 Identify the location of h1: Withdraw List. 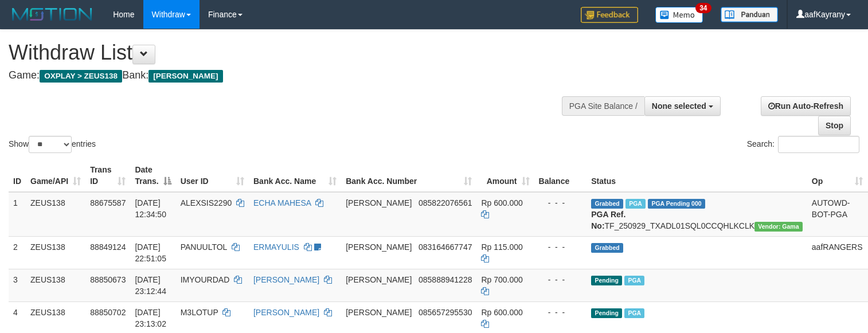
(288, 53).